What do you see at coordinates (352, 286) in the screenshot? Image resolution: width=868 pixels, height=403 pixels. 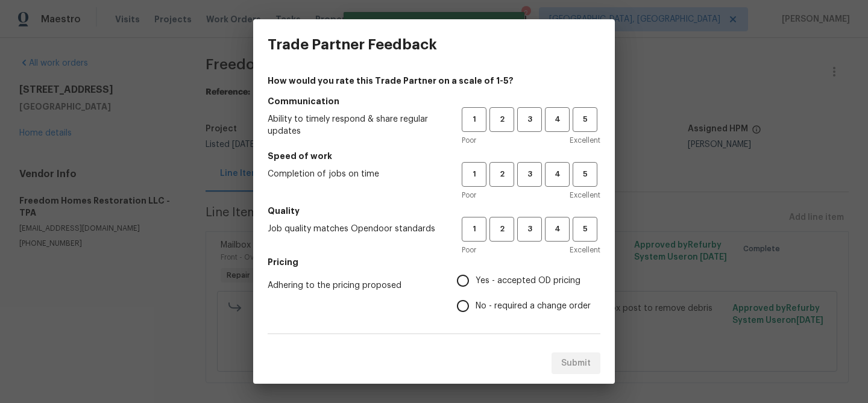 I see `span: Adhering to the pricing proposed` at bounding box center [352, 286].